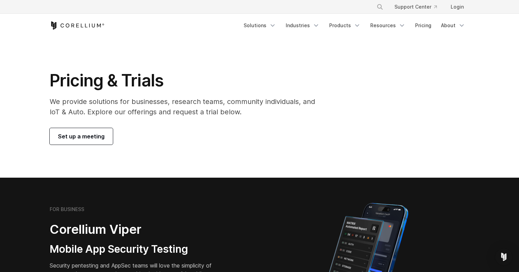 The width and height of the screenshot is (519, 272). Describe the element at coordinates (380, 7) in the screenshot. I see `button: Search` at that location.